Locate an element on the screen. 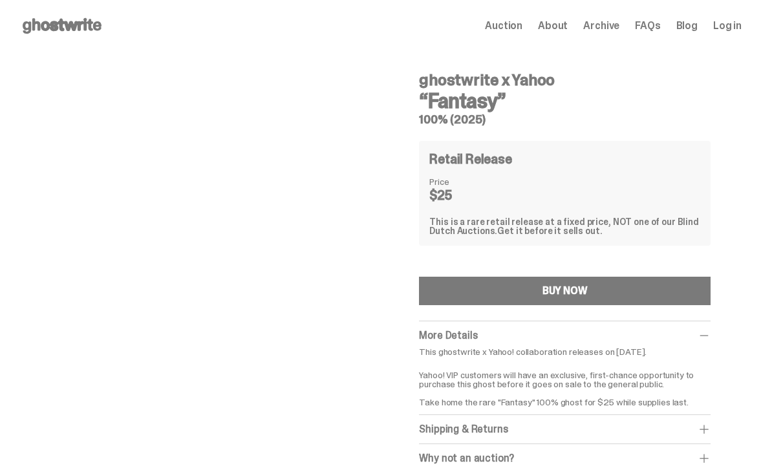  div: Shipping & Returns is located at coordinates (565, 429).